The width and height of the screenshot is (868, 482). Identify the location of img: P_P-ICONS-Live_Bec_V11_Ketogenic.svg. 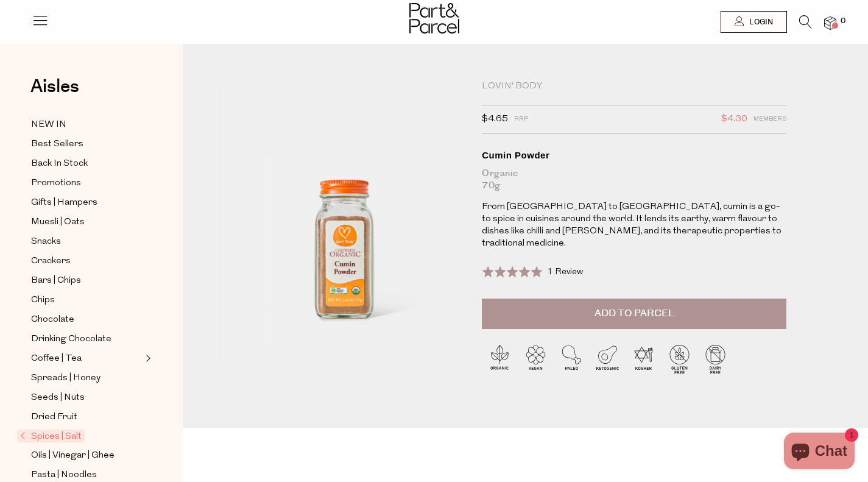
(608, 359).